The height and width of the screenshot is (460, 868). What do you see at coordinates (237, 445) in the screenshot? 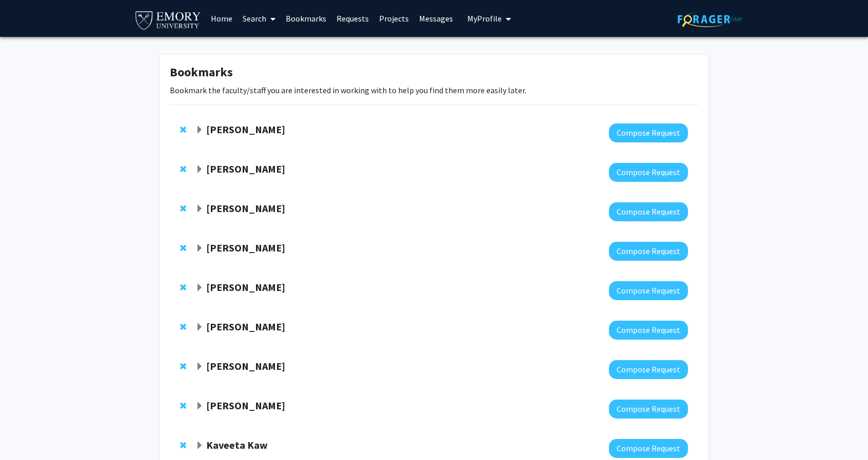
I see `strong: Kaveeta Kaw` at bounding box center [237, 445].